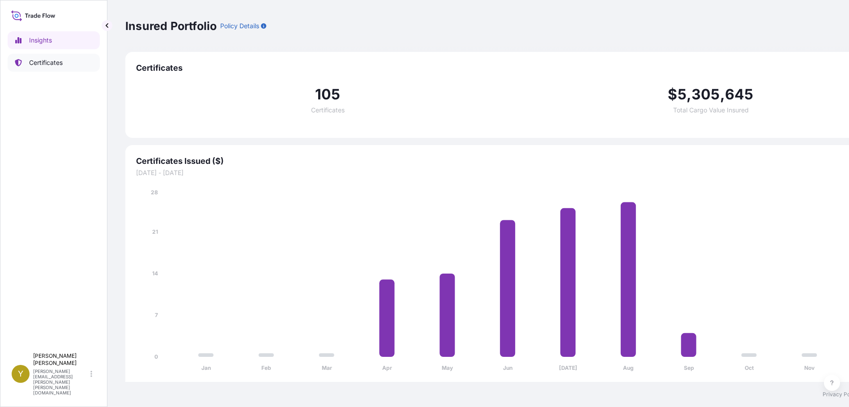  What do you see at coordinates (156, 356) in the screenshot?
I see `tspan: 0` at bounding box center [156, 356].